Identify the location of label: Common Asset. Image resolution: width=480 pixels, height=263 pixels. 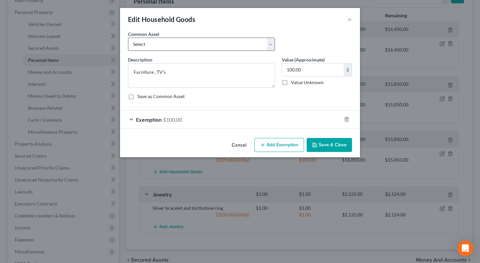
(144, 34).